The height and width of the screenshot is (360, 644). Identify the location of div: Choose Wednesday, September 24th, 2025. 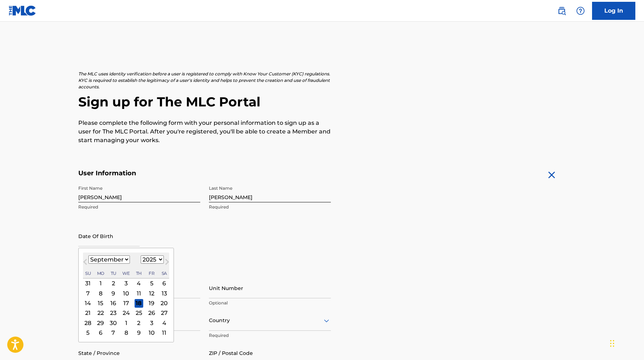
(126, 313).